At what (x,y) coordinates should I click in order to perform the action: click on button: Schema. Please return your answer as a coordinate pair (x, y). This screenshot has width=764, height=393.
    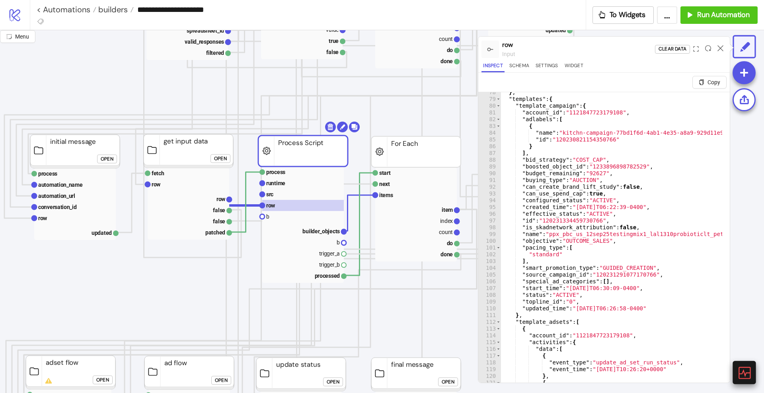
    Looking at the image, I should click on (519, 67).